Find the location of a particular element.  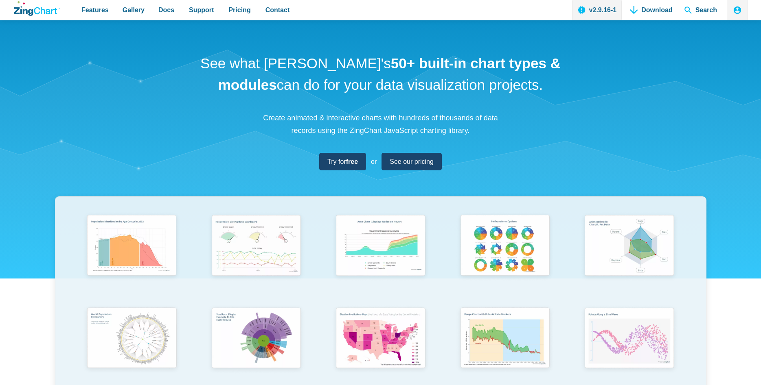

a: Pie Transform Options is located at coordinates (505, 257).